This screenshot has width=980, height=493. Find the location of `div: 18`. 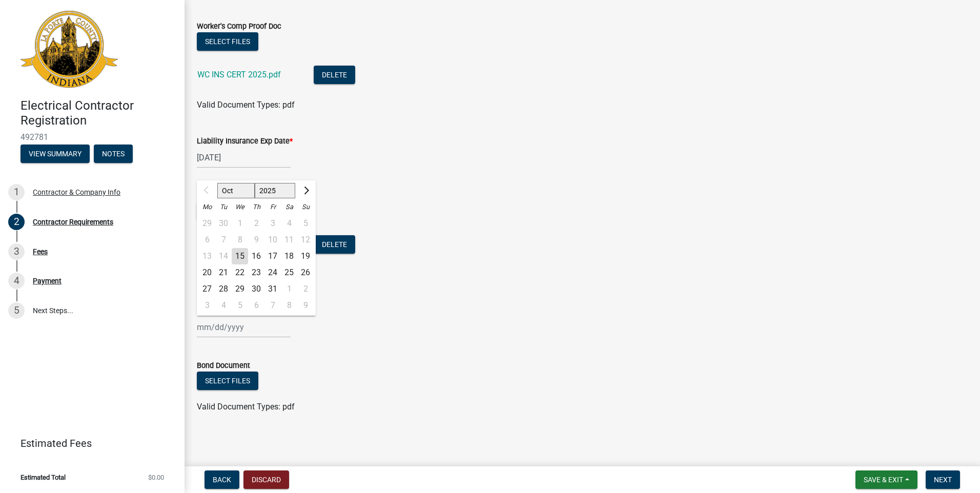

div: 18 is located at coordinates (289, 256).